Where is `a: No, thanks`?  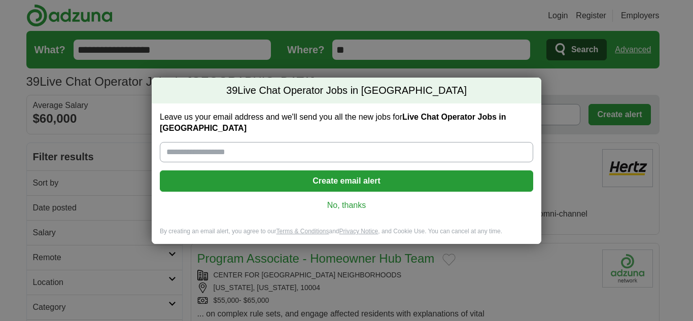
a: No, thanks is located at coordinates (346, 205).